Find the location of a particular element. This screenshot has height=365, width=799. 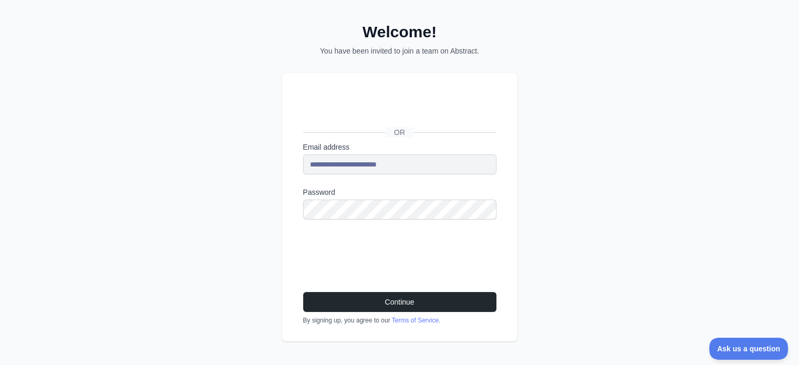

div: By signing up, you agree to our . is located at coordinates (400, 320).